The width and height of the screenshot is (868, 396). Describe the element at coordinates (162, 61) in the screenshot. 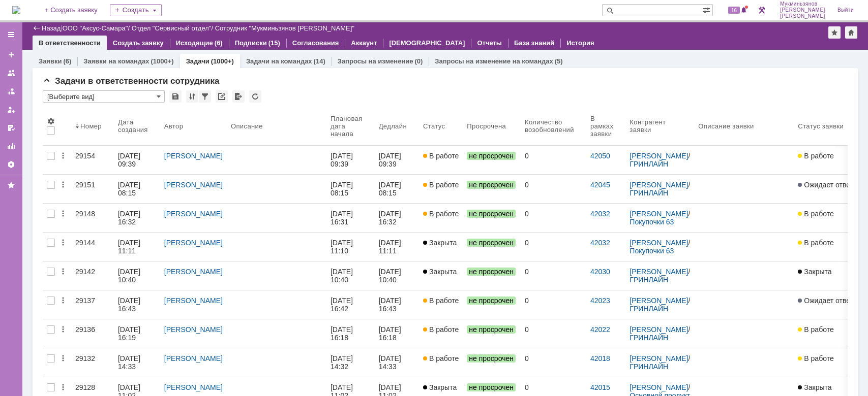

I see `div: (1000+)` at that location.